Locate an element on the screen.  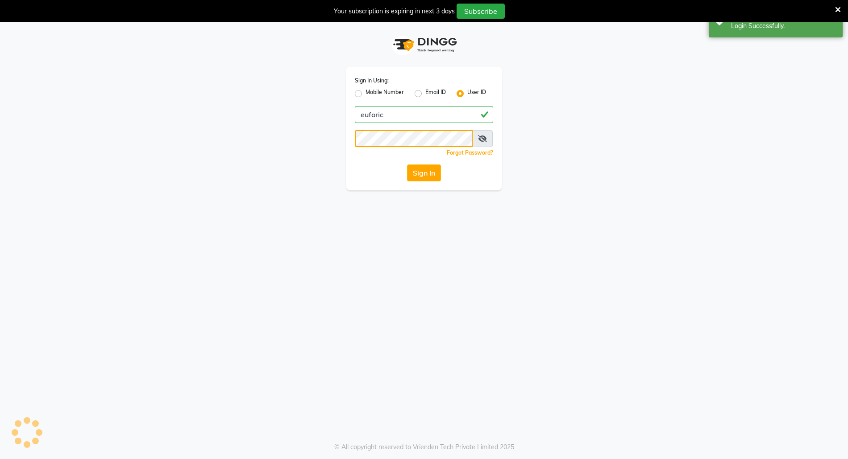
button: Subscribe is located at coordinates (480, 11).